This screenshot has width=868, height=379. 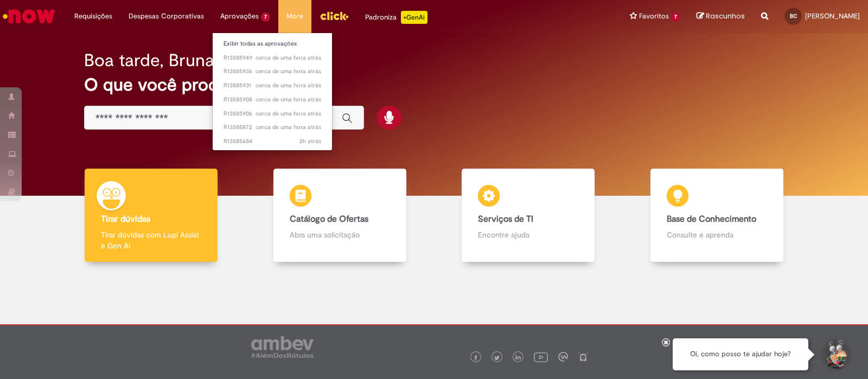 What do you see at coordinates (273, 127) in the screenshot?
I see `span: R13585872` at bounding box center [273, 127].